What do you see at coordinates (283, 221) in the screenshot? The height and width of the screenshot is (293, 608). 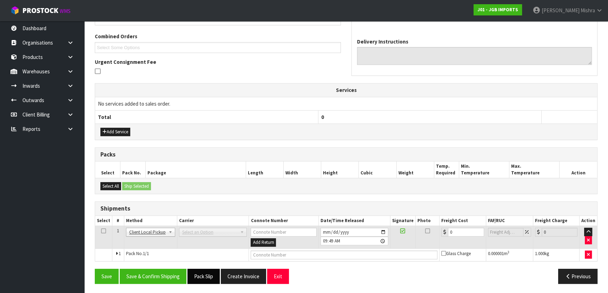 I see `th: Connote Number` at bounding box center [283, 221].